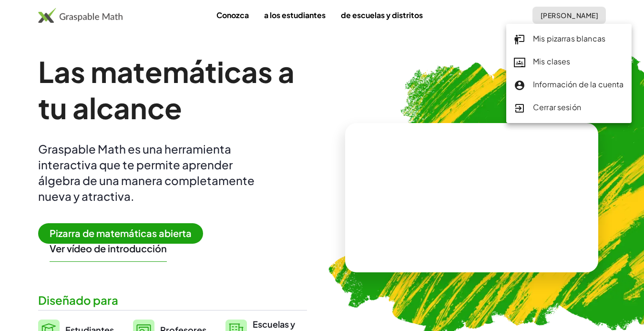 The image size is (644, 331). I want to click on font: Información de la cuenta, so click(578, 84).